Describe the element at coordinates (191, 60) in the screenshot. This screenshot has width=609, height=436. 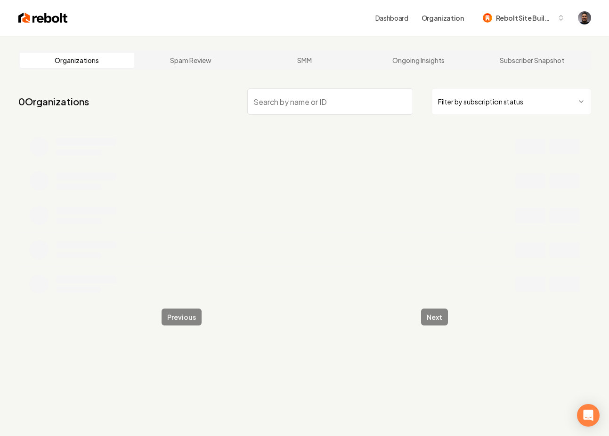
I see `a: Spam Review` at that location.